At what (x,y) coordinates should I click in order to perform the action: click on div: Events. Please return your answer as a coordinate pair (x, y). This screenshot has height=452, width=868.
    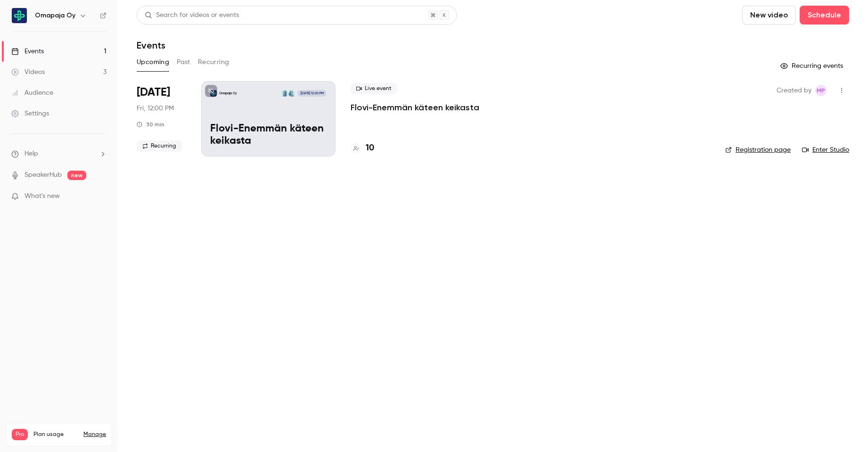
    Looking at the image, I should click on (27, 51).